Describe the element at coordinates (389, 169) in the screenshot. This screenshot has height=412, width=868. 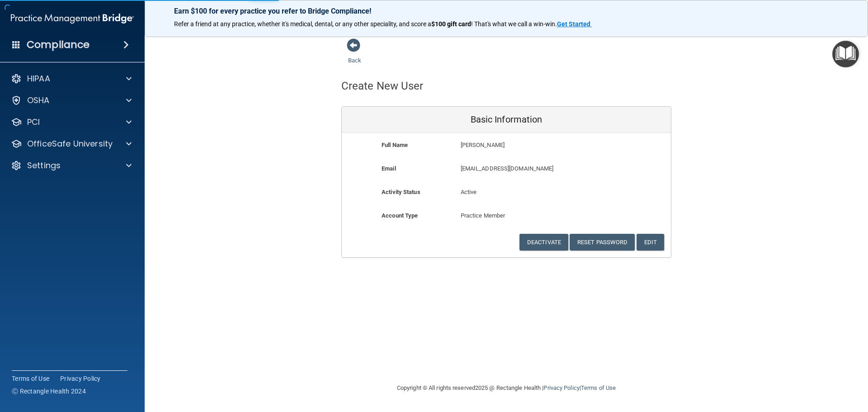
I see `b: Email` at that location.